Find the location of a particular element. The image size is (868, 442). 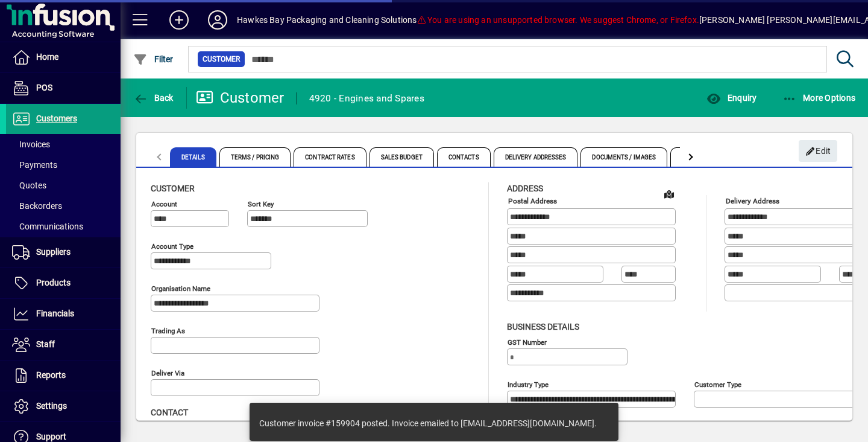

button: Edit is located at coordinates (818, 151).